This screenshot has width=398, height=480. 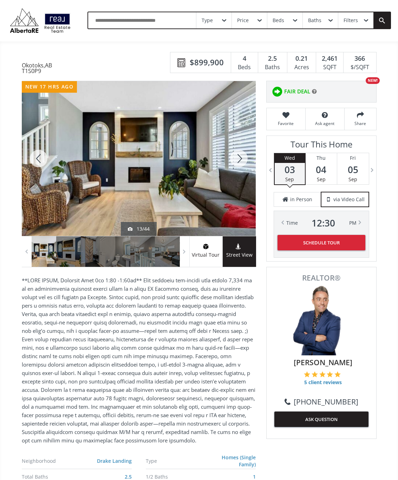 I want to click on a: 2.5, so click(x=128, y=476).